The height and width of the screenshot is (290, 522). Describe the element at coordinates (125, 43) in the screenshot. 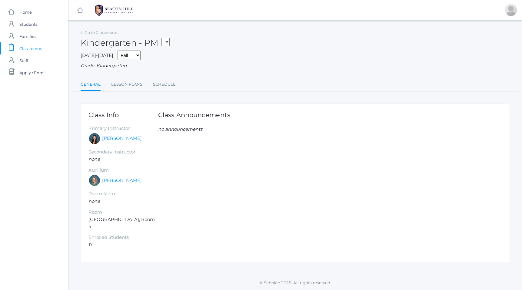

I see `h2: Kindergarten - PM` at that location.